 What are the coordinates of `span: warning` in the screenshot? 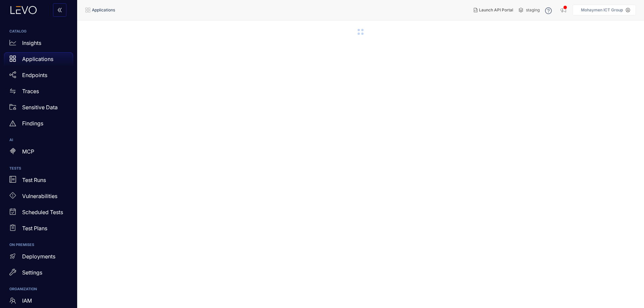 It's located at (13, 123).